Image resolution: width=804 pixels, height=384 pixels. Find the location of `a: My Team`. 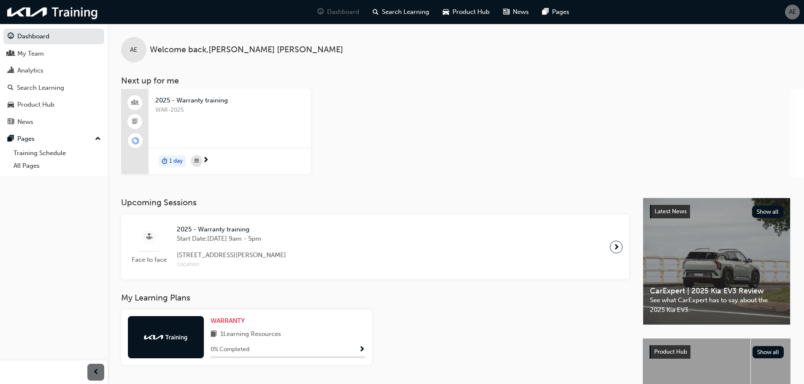

a: My Team is located at coordinates (54, 54).